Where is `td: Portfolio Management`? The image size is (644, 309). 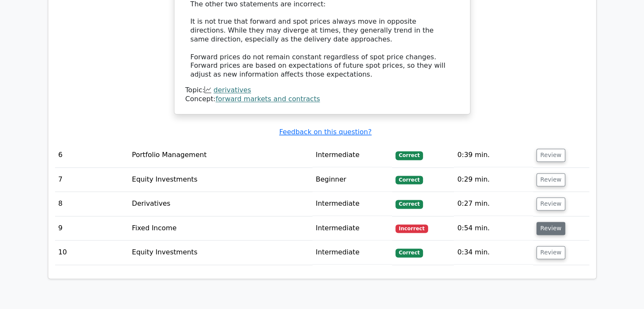
td: Portfolio Management is located at coordinates (221, 155).